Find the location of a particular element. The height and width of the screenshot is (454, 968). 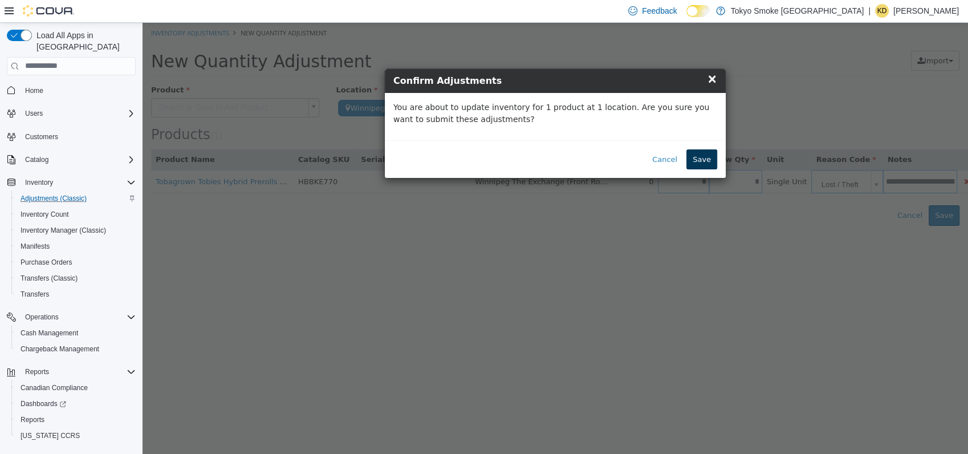

button: Adjustments (Classic) is located at coordinates (76, 198).